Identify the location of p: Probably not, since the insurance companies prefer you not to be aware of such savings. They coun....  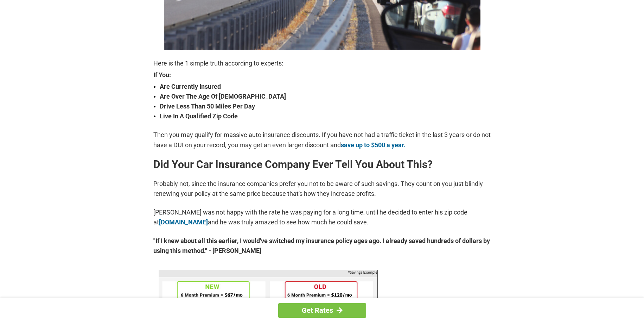
(322, 188).